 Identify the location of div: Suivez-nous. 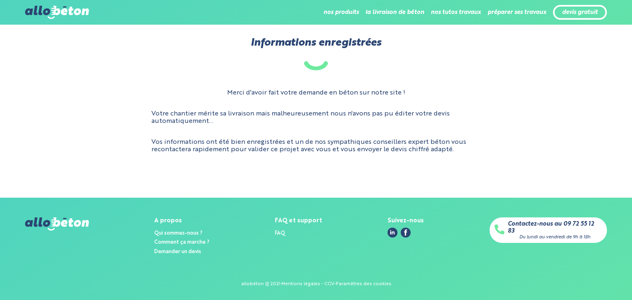
(406, 221).